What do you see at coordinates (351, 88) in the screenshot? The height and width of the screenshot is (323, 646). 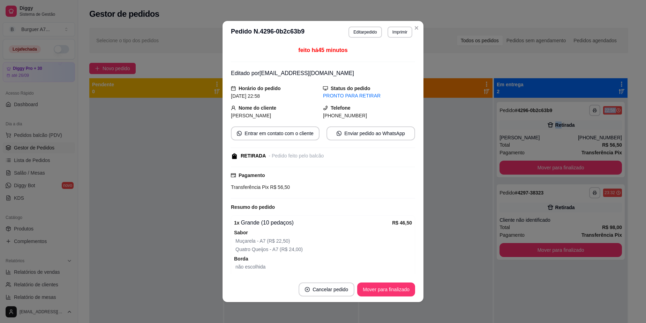 I see `strong: Status do pedido` at bounding box center [351, 88].